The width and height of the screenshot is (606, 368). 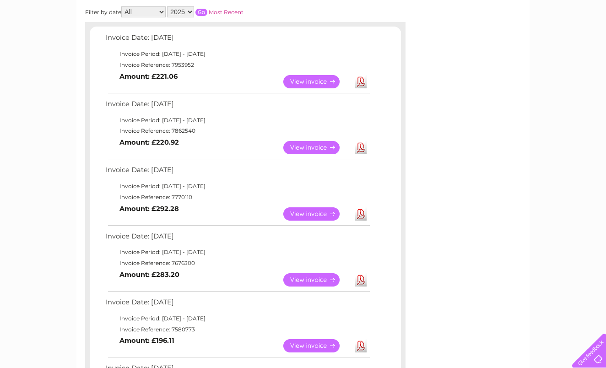 What do you see at coordinates (237, 197) in the screenshot?
I see `td: Invoice Reference: 7770110` at bounding box center [237, 197].